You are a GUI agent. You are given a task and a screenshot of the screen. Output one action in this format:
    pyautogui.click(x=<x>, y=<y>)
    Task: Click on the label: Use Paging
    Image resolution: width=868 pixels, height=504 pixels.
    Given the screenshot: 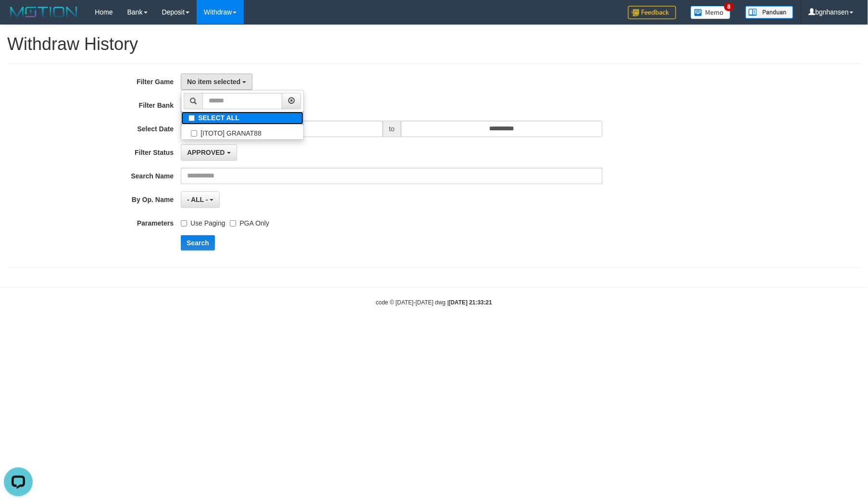 What is the action you would take?
    pyautogui.click(x=202, y=221)
    